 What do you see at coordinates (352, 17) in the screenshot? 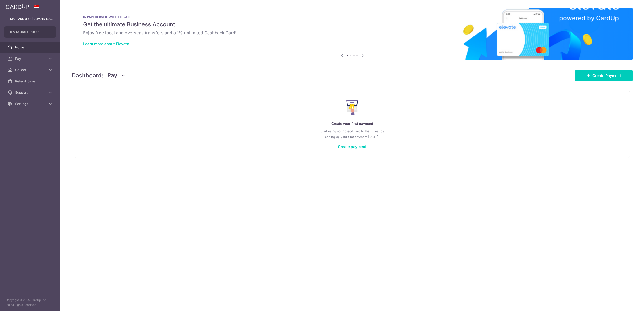
I see `p: IN PARTNERSHIP WITH ELEVATE` at bounding box center [352, 17].